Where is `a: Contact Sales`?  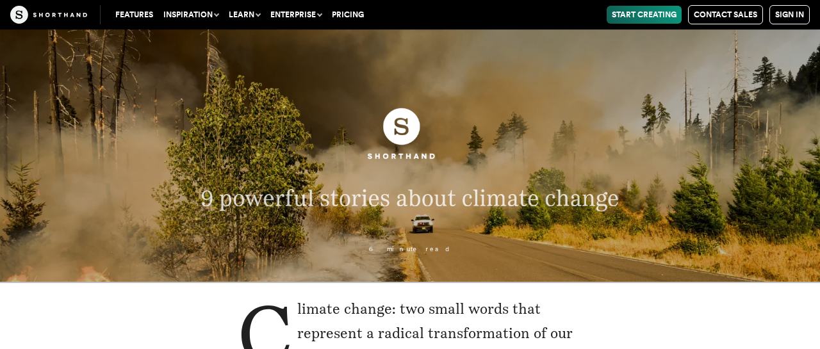 a: Contact Sales is located at coordinates (725, 15).